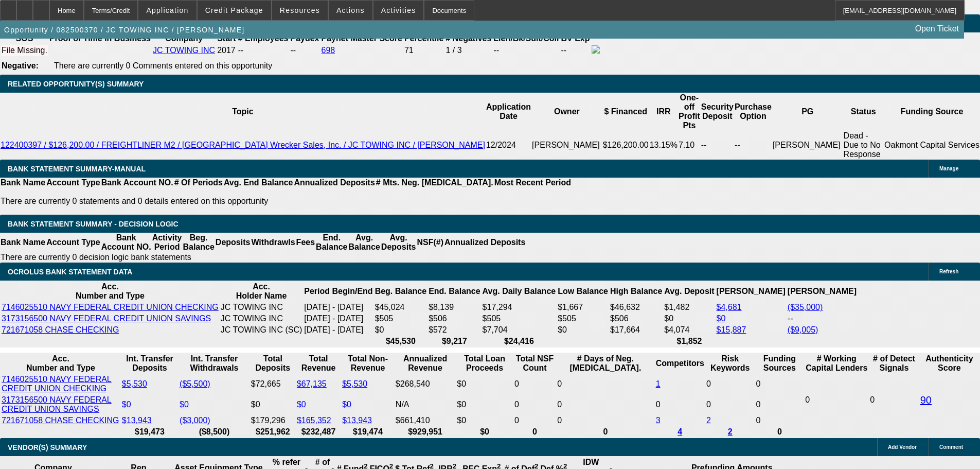 The width and height of the screenshot is (980, 469). Describe the element at coordinates (717, 112) in the screenshot. I see `th: Security Deposit` at that location.